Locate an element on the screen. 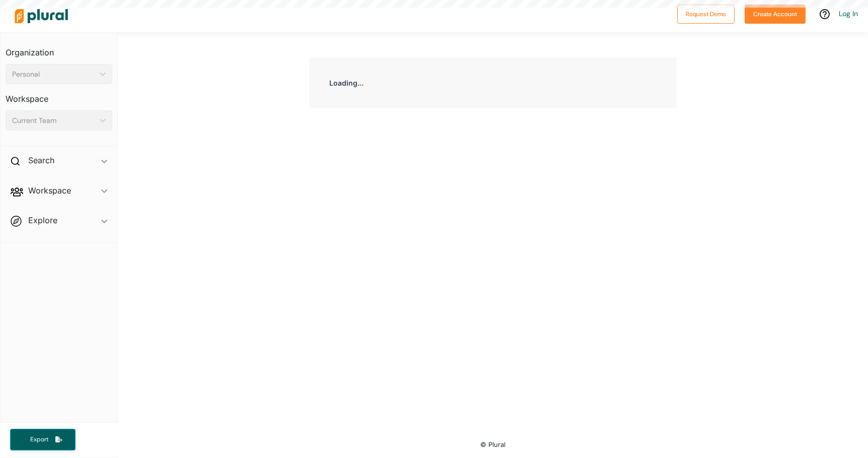 This screenshot has height=458, width=868. span: Export is located at coordinates (39, 439).